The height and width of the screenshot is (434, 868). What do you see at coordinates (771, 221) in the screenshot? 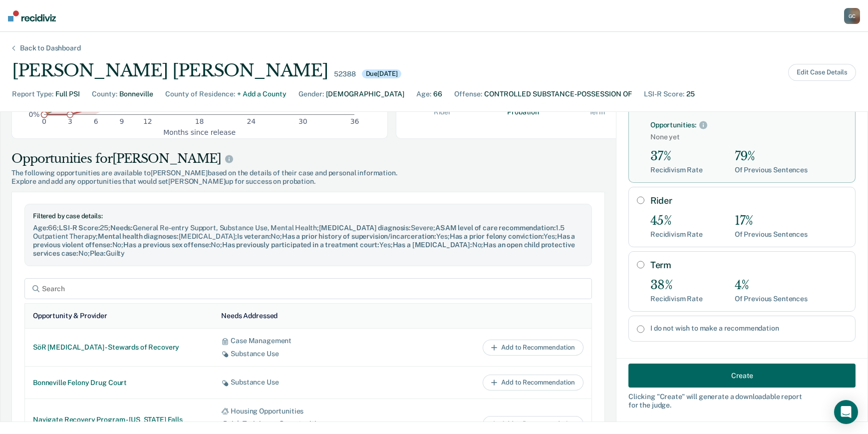
I see `div: 17%` at bounding box center [771, 221].